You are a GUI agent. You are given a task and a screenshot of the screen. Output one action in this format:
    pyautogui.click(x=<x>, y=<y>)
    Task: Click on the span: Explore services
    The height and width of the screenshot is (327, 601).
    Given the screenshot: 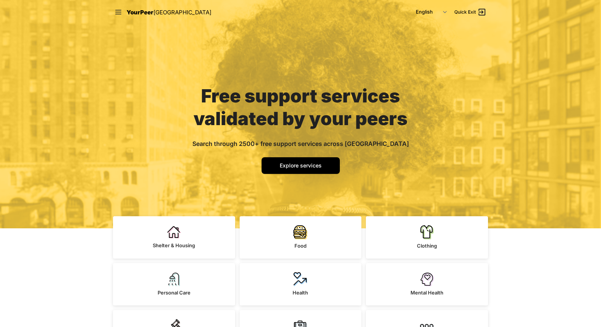 What is the action you would take?
    pyautogui.click(x=300, y=165)
    